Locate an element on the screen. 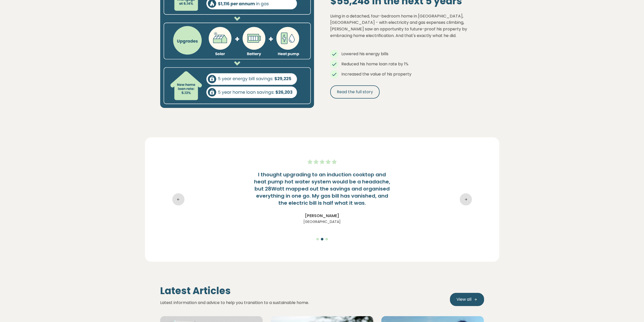 The image size is (644, 322). p: Latest information and advice to help you transition to a sustainable home. is located at coordinates (303, 303).